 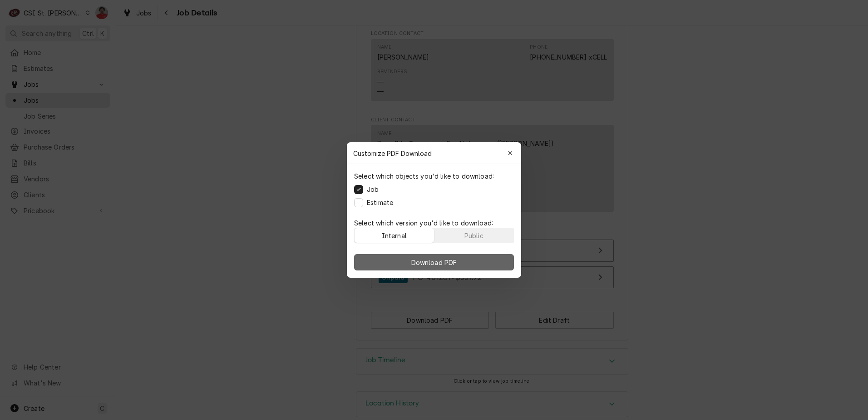 What do you see at coordinates (434, 153) in the screenshot?
I see `div: Customize PDF Download` at bounding box center [434, 153].